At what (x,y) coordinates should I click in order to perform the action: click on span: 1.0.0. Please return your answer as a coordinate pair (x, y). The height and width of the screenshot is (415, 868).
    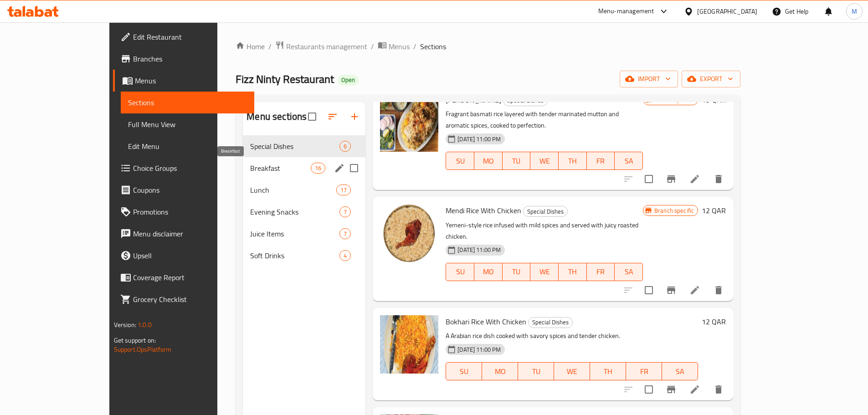
    Looking at the image, I should click on (144, 325).